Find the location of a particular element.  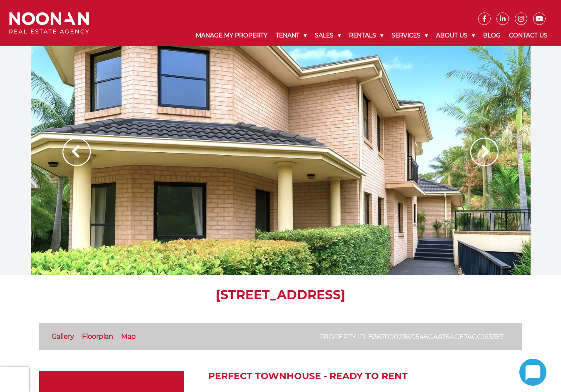

a: Blog is located at coordinates (492, 36).